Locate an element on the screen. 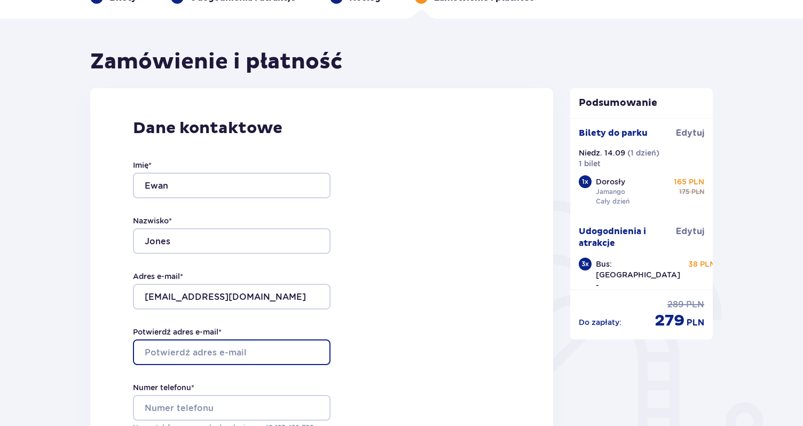 The width and height of the screenshot is (803, 426). input: Potwierdź adres e-mail is located at coordinates (232, 352).